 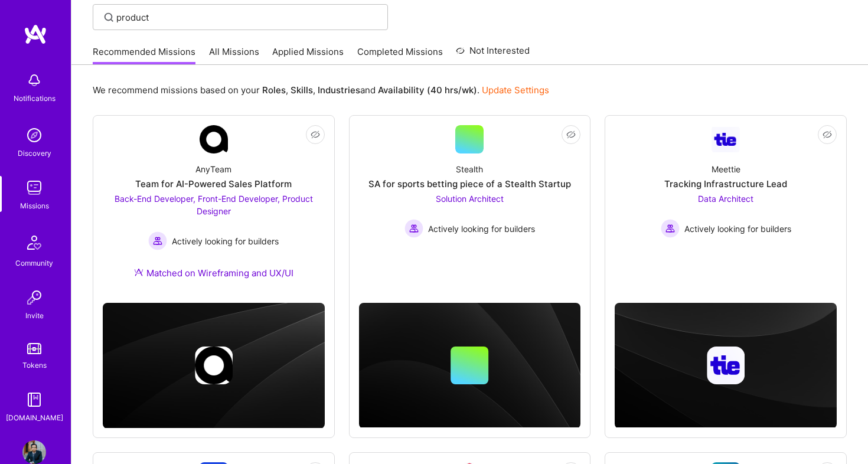 I want to click on div: SA for sports betting piece of a Stealth Startup, so click(x=469, y=184).